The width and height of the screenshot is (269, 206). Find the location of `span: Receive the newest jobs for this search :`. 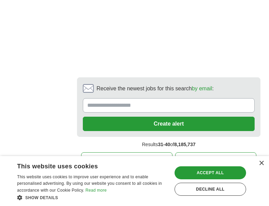

span: Receive the newest jobs for this search : is located at coordinates (155, 89).